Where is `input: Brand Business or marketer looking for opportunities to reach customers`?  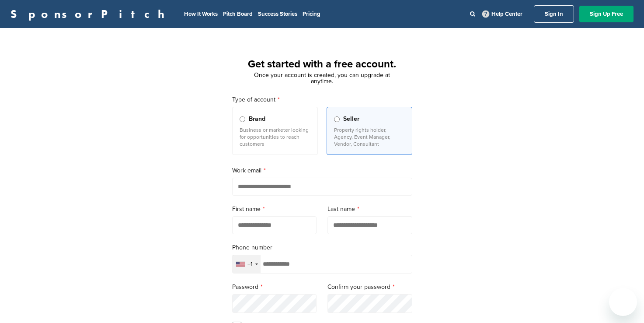 input: Brand Business or marketer looking for opportunities to reach customers is located at coordinates (242, 119).